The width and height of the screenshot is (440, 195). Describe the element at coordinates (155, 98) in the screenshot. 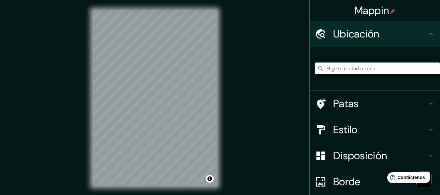

I see `canvas: Mapa` at that location.